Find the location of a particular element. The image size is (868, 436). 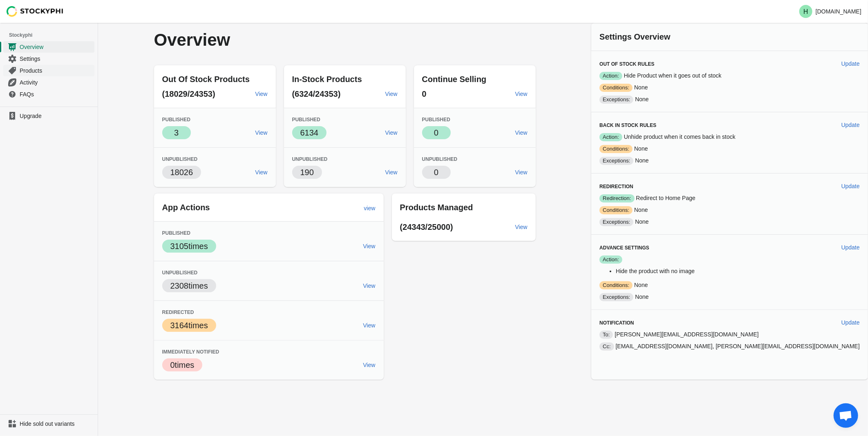

span: Avatar with initials H is located at coordinates (806, 11).